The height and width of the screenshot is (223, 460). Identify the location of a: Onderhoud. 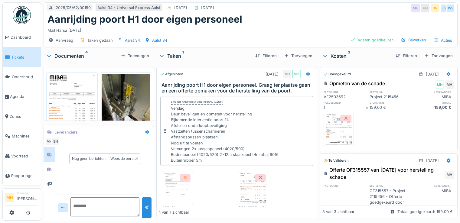
(22, 77).